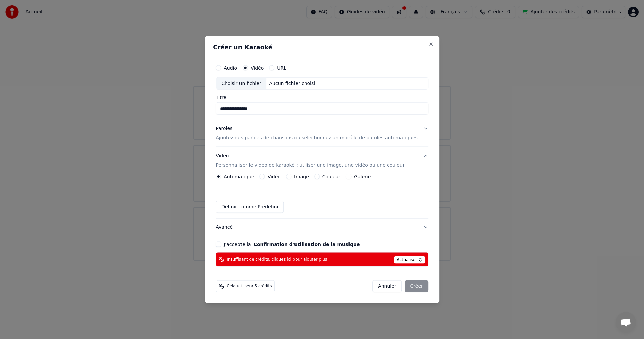 This screenshot has width=644, height=339. What do you see at coordinates (322, 196) in the screenshot?
I see `div: VidéoPersonnaliser le vidéo de karaoké : utiliser une image, une vidéo ou une couleur` at bounding box center [322, 196].